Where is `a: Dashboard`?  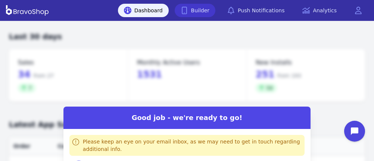 a: Dashboard is located at coordinates (143, 10).